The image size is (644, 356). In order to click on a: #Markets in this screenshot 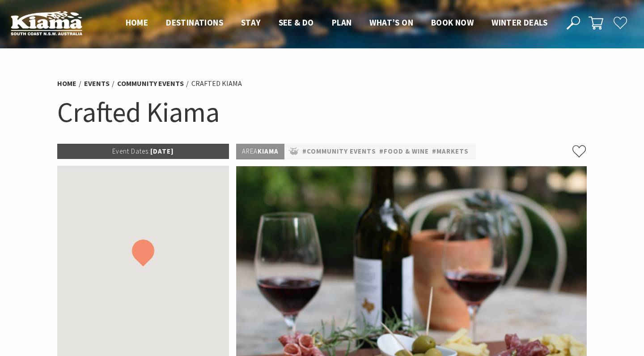, I will do `click(450, 151)`.